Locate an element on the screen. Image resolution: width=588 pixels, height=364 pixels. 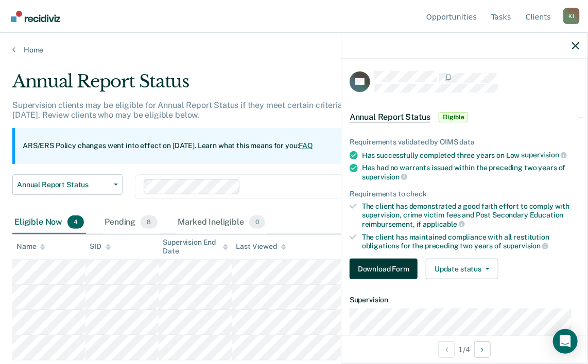
div: Supervision End Date is located at coordinates (195, 247).